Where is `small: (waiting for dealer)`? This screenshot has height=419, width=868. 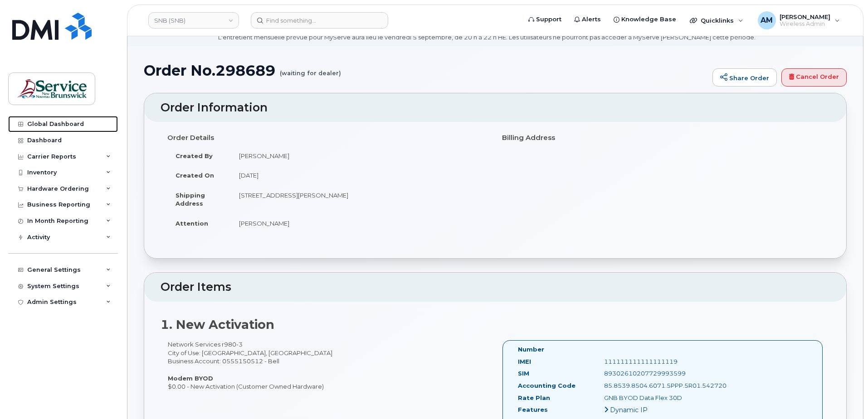 small: (waiting for dealer) is located at coordinates (310, 69).